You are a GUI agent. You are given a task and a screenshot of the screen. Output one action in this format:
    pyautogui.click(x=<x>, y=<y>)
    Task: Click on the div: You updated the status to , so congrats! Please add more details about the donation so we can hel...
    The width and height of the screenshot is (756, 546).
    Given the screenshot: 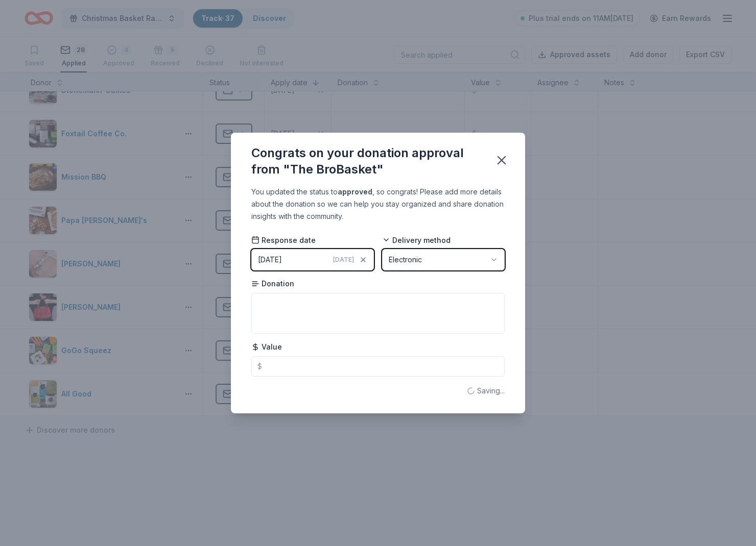 What is the action you would take?
    pyautogui.click(x=378, y=204)
    